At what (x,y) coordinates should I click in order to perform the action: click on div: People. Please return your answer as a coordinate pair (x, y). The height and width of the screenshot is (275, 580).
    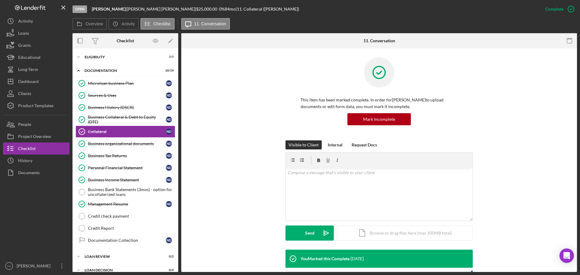
    Looking at the image, I should click on (24, 125).